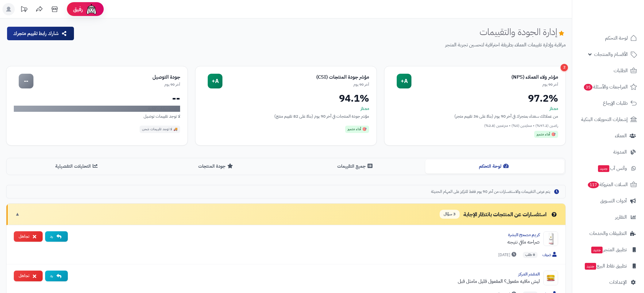 The height and width of the screenshot is (293, 644). Describe the element at coordinates (608, 282) in the screenshot. I see `a: الإعدادات` at that location.